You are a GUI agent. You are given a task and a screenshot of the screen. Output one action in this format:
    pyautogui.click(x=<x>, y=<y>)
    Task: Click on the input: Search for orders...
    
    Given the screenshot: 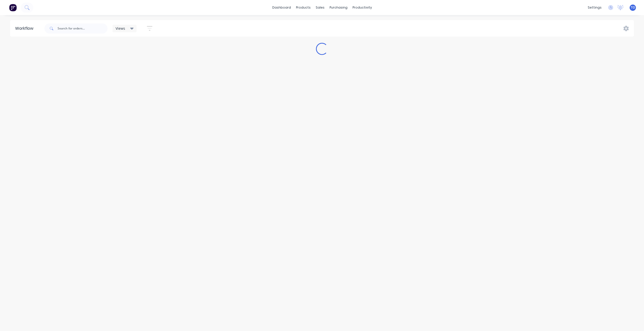 What is the action you would take?
    pyautogui.click(x=82, y=29)
    